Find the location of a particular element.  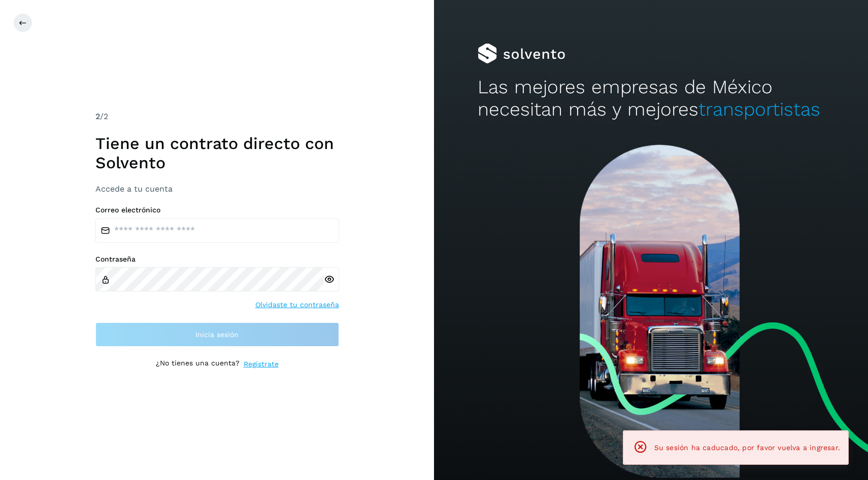

label: Contraseña is located at coordinates (217, 259).